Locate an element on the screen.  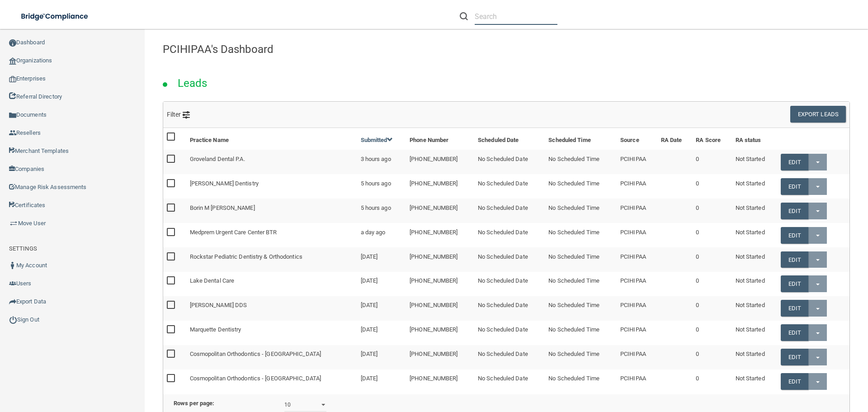
b: Rows per page: is located at coordinates (194, 403).